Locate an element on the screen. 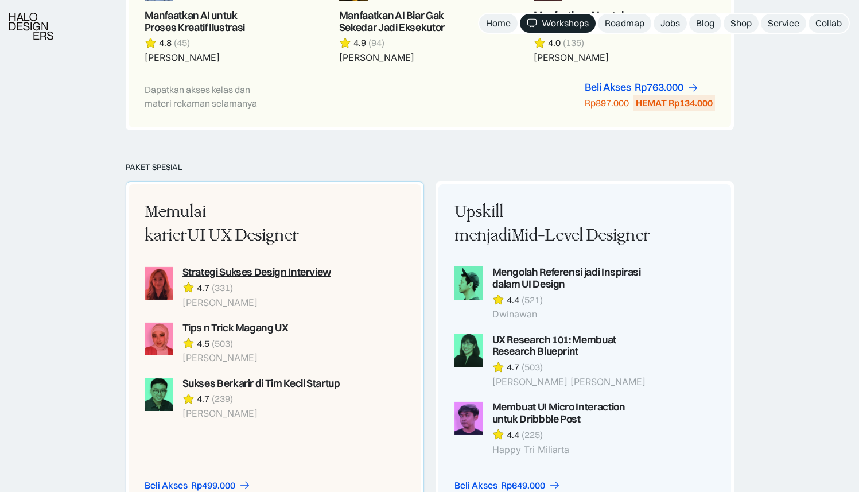 The height and width of the screenshot is (492, 859). a: Blog is located at coordinates (705, 23).